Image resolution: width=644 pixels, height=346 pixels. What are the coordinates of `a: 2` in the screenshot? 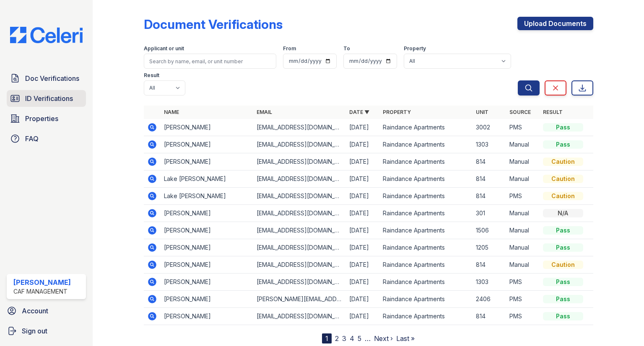 It's located at (337, 339).